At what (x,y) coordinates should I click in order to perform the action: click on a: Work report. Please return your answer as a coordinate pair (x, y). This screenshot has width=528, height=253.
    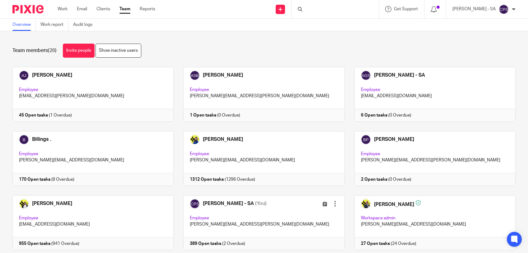
    Looking at the image, I should click on (54, 25).